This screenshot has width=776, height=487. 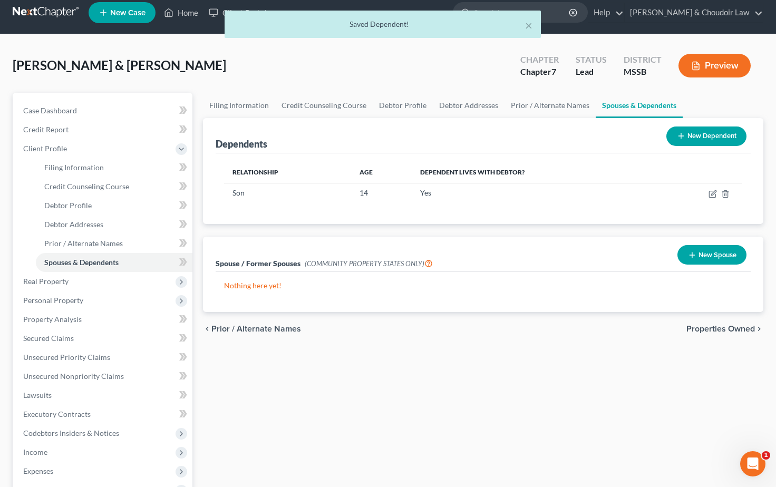 I want to click on span: Spouses & Dependents, so click(x=81, y=262).